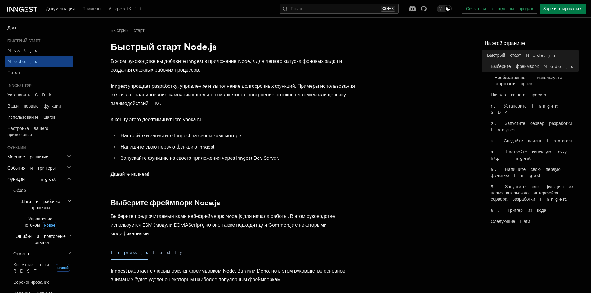 This screenshot has width=591, height=293. I want to click on font: Шаги и рабочие процессы, so click(40, 205).